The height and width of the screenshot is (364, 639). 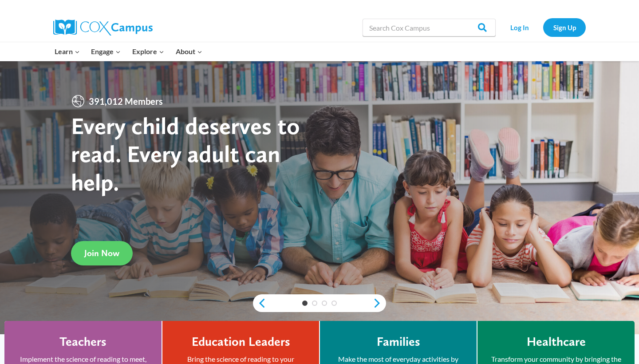 What do you see at coordinates (520, 27) in the screenshot?
I see `a: Log In` at bounding box center [520, 27].